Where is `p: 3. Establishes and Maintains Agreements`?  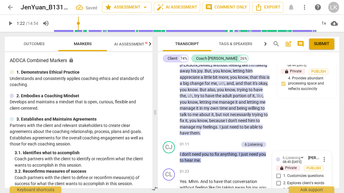
p: 3. Establishes and Maintains Agreements is located at coordinates (56, 119).